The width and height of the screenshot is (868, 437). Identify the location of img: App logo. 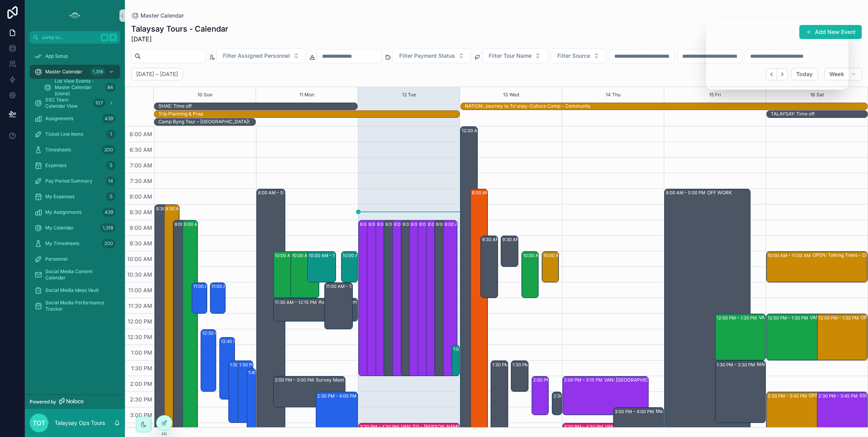
(75, 16).